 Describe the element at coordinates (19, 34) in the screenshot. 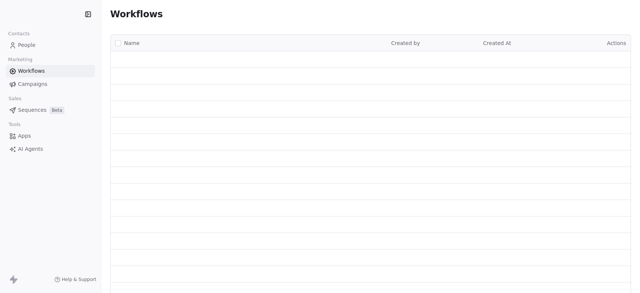

I see `span: Contacts` at that location.